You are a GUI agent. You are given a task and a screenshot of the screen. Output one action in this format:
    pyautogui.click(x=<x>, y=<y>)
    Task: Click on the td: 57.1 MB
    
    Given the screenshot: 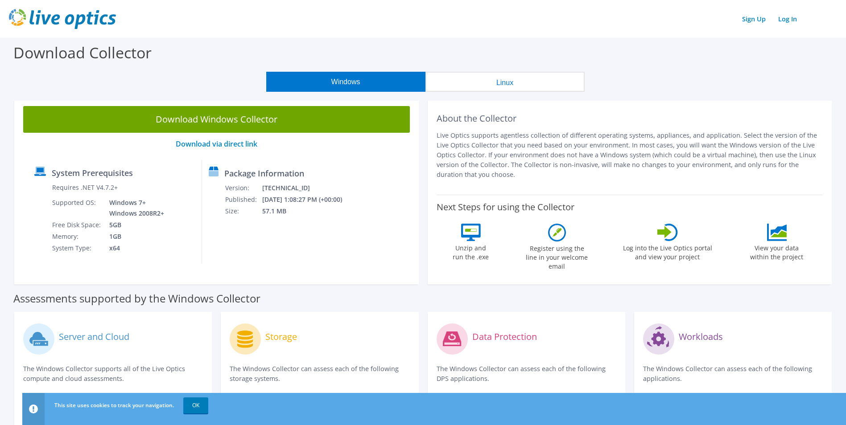 What is the action you would take?
    pyautogui.click(x=308, y=211)
    